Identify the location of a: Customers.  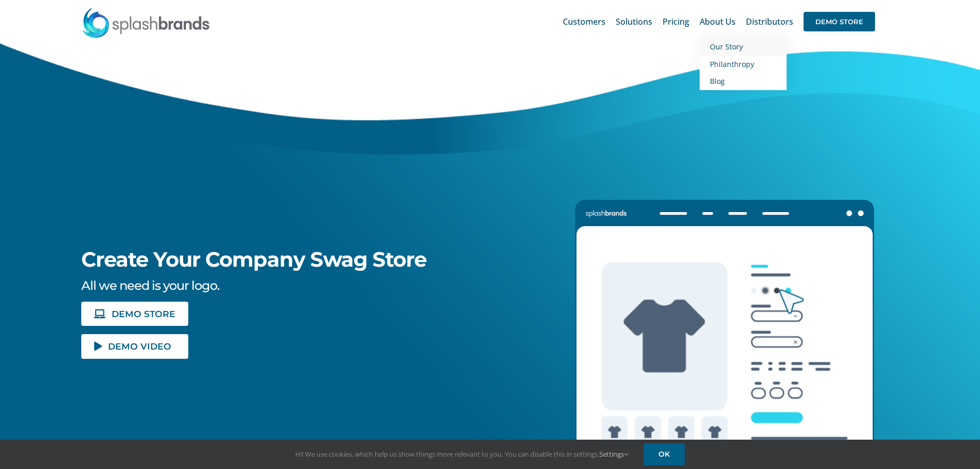
(584, 22).